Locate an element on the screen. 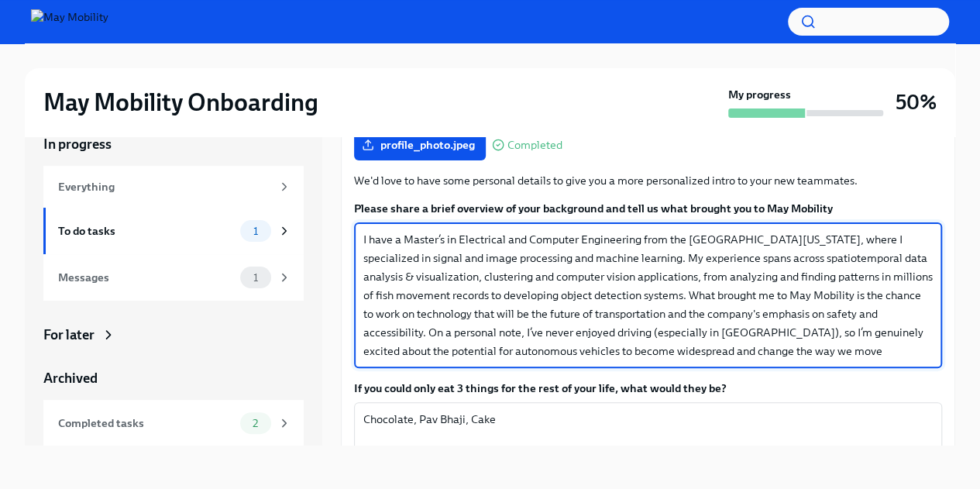  a: In progress is located at coordinates (173, 144).